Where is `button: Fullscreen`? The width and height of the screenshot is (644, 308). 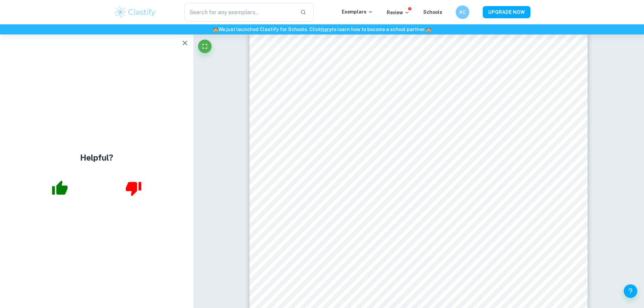
button: Fullscreen is located at coordinates (205, 46).